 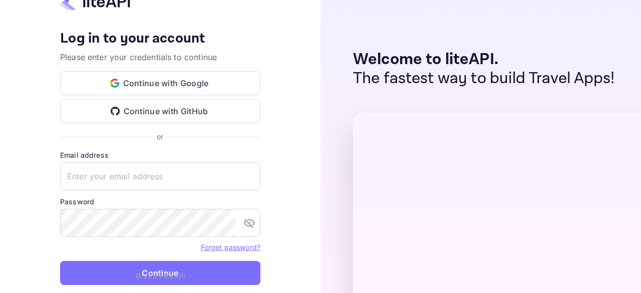 I want to click on p: Welcome to liteAPI., so click(x=484, y=60).